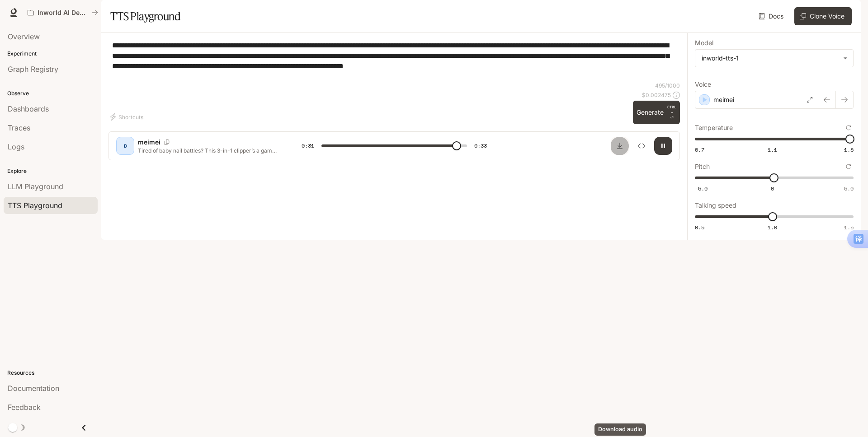  What do you see at coordinates (703, 84) in the screenshot?
I see `p: Voice` at bounding box center [703, 84].